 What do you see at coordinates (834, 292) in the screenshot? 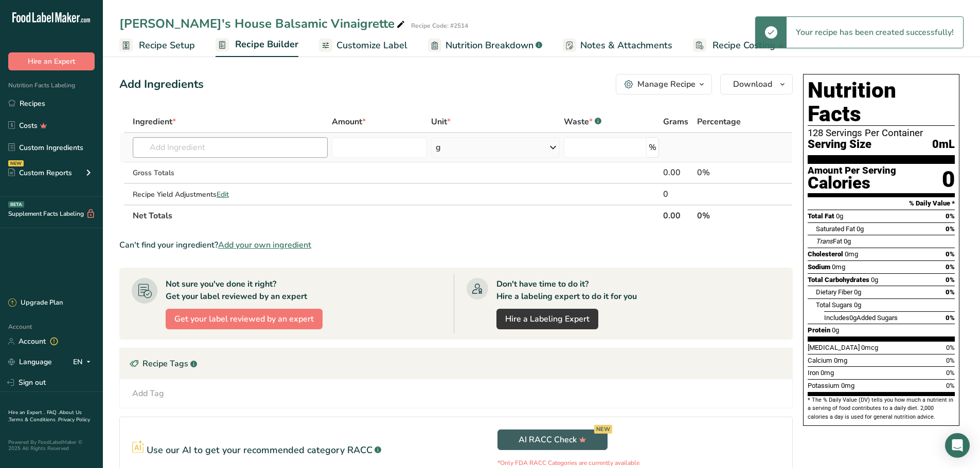
I see `span: Dietary Fiber` at bounding box center [834, 292].